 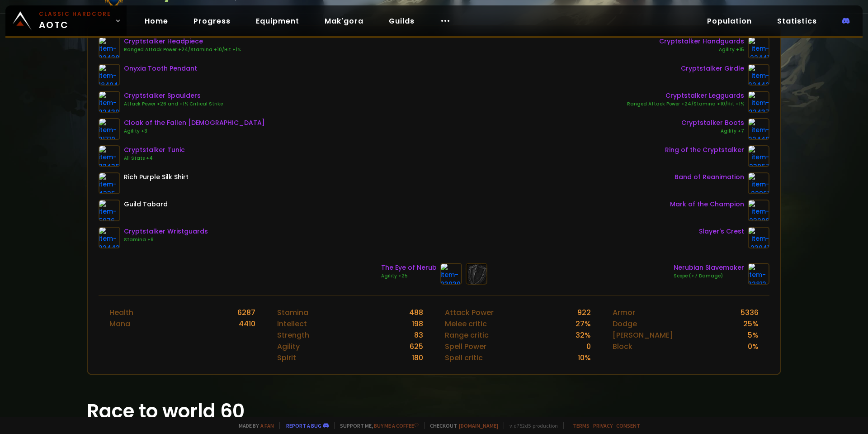 What do you see at coordinates (705, 150) in the screenshot?
I see `div: Ring of the Cryptstalker` at bounding box center [705, 150].